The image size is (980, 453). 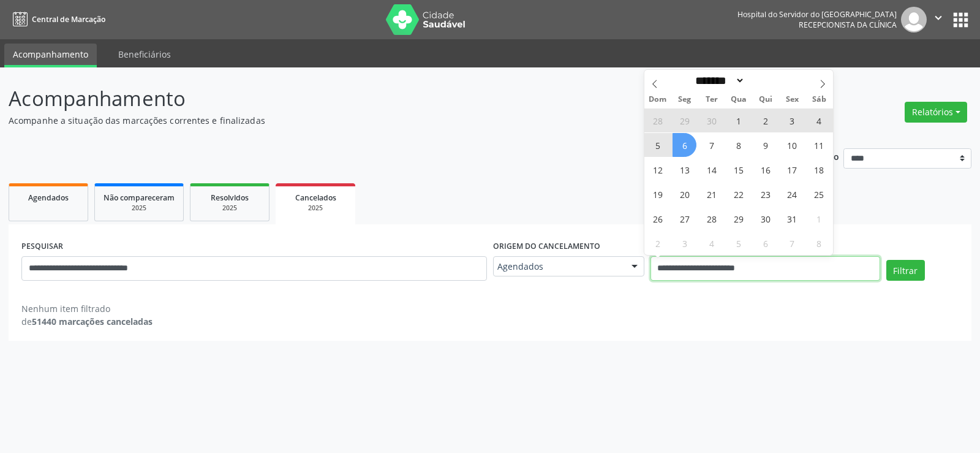 I want to click on span: Outubro 5, 2025, so click(x=657, y=145).